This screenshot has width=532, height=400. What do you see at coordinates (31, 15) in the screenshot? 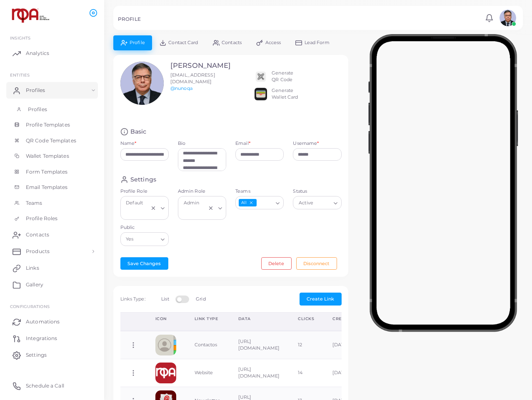
I see `a: logo` at bounding box center [31, 15].